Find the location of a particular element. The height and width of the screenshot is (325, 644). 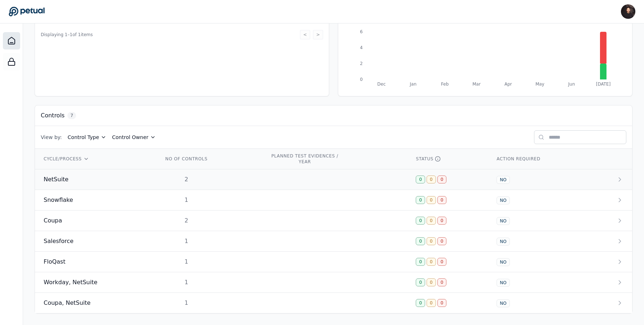

span: 7 is located at coordinates (71, 116).